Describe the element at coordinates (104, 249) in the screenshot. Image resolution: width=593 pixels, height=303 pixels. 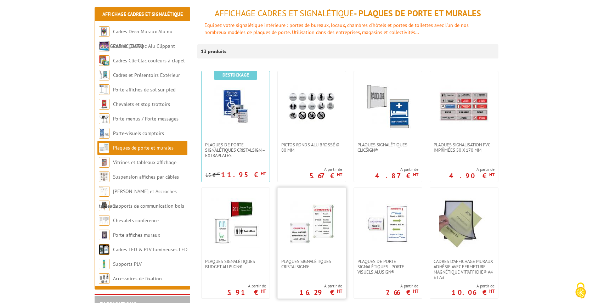
I see `img: Cadres LED & PLV lumineuses LED` at that location.